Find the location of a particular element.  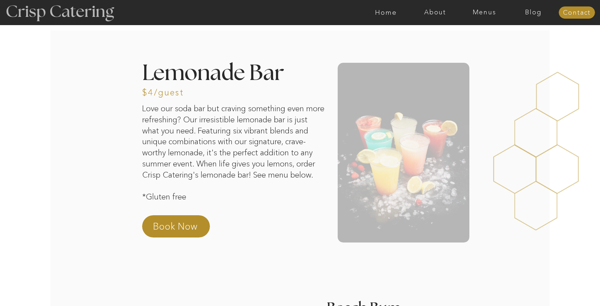

nav: Contact is located at coordinates (576, 13).